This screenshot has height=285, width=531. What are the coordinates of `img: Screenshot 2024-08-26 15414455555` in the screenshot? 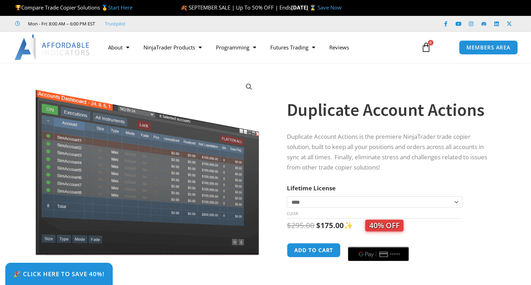 It's located at (147, 165).